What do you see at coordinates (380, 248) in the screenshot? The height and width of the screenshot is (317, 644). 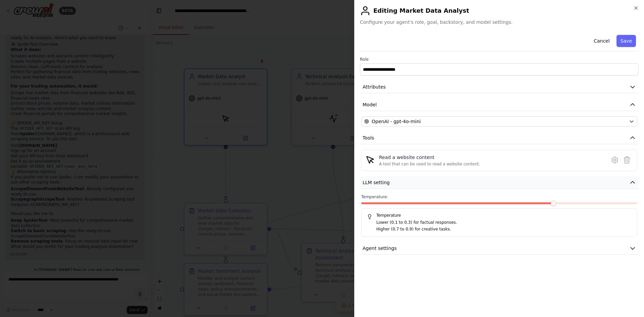 I see `span: Agent settings` at bounding box center [380, 248].